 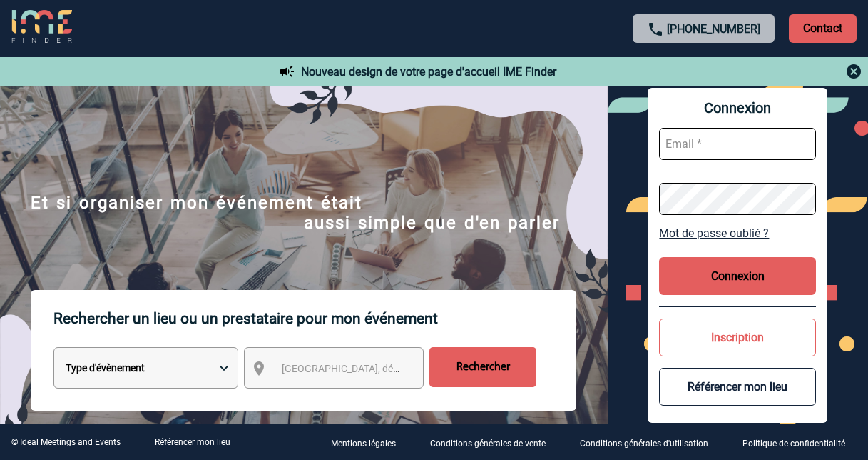 I want to click on p: Mentions légales, so click(x=363, y=443).